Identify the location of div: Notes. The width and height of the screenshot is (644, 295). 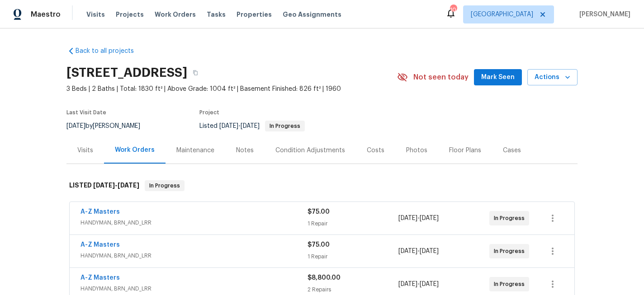
(244, 151).